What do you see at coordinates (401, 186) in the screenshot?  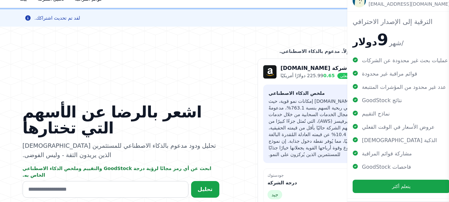 I see `font: يتعلم أكثر` at bounding box center [401, 186].